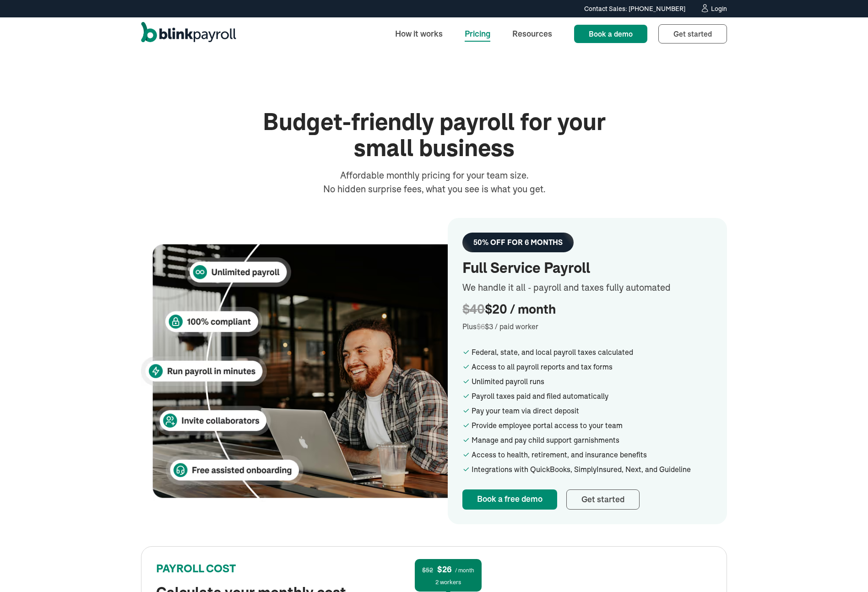  Describe the element at coordinates (592, 426) in the screenshot. I see `div: Provide employee portal access to your team` at that location.